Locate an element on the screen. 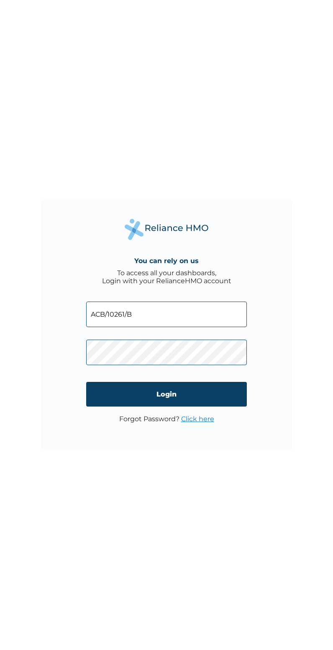 The image size is (333, 650). input: Email address or HMO ID is located at coordinates (166, 314).